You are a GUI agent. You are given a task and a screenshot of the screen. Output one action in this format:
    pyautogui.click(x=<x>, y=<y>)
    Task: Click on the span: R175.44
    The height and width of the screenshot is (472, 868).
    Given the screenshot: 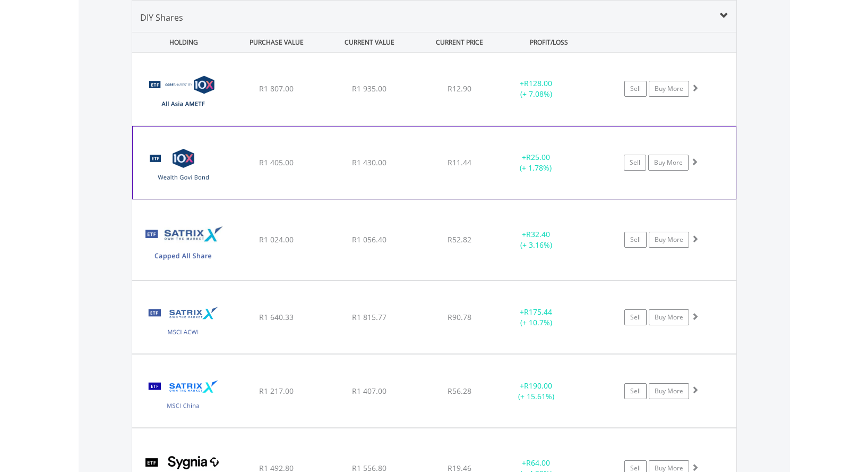 What is the action you would take?
    pyautogui.click(x=538, y=311)
    